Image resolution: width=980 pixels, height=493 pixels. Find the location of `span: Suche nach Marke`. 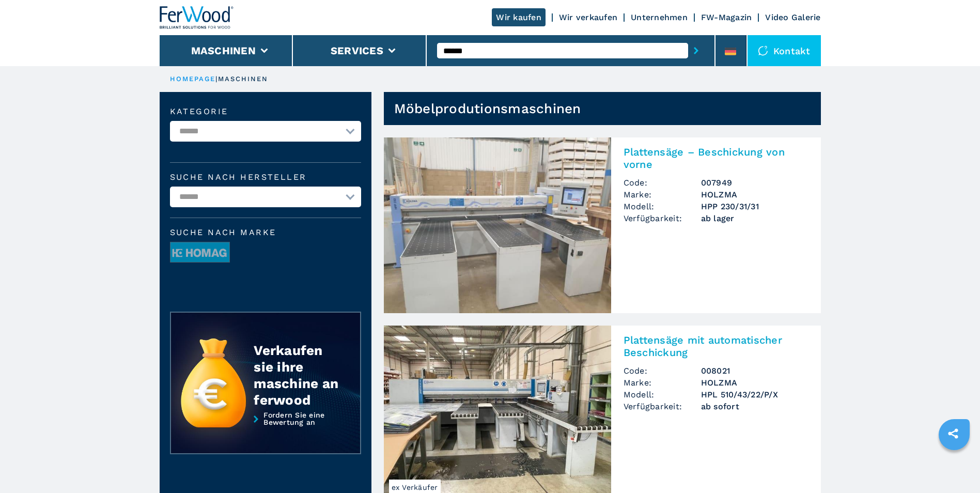

span: Suche nach Marke is located at coordinates (266, 232).